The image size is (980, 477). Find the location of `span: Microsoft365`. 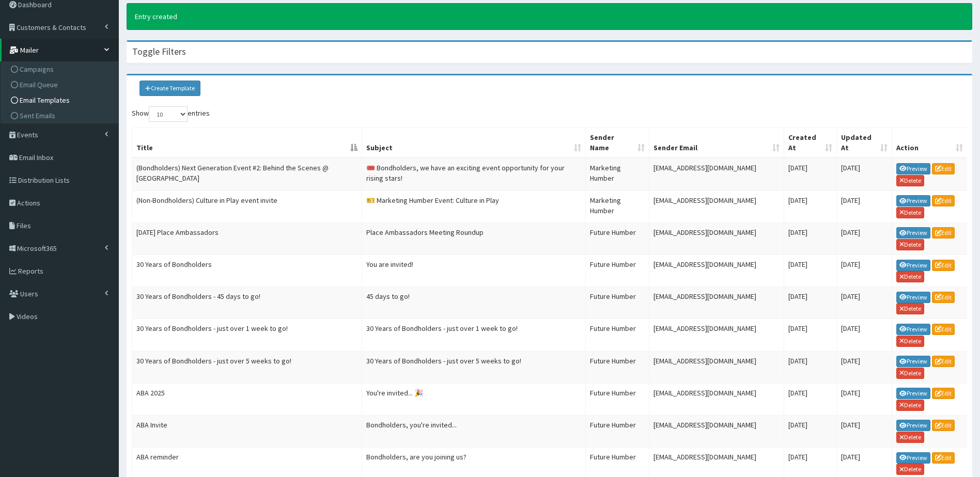

span: Microsoft365 is located at coordinates (37, 249).